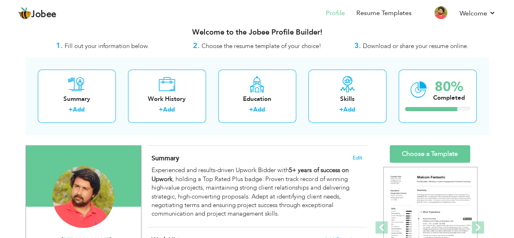 This screenshot has height=238, width=514. What do you see at coordinates (449, 86) in the screenshot?
I see `div: 80%` at bounding box center [449, 86].